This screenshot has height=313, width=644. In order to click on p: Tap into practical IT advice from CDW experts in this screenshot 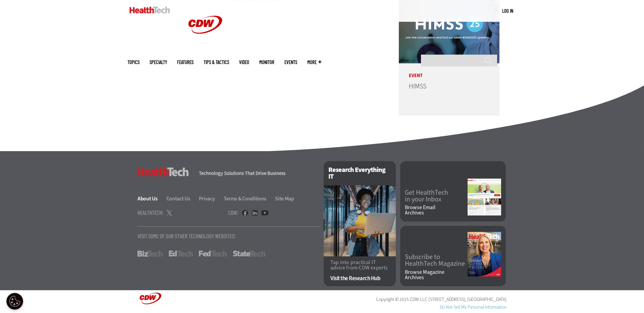, I will do `click(359, 265)`.